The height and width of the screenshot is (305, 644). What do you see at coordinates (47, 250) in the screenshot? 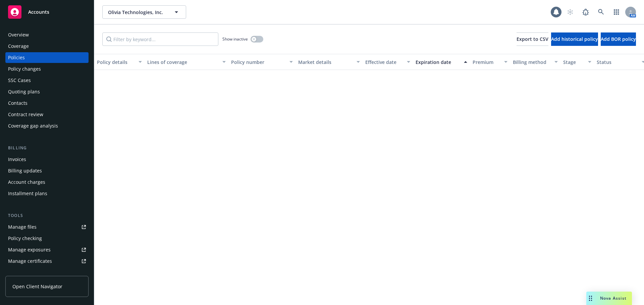
I see `span: Manage exposures` at bounding box center [47, 250].